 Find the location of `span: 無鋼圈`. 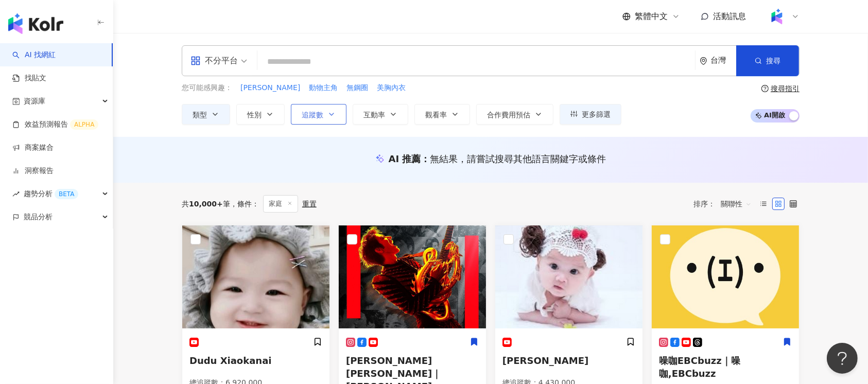

span: 無鋼圈 is located at coordinates (357, 88).